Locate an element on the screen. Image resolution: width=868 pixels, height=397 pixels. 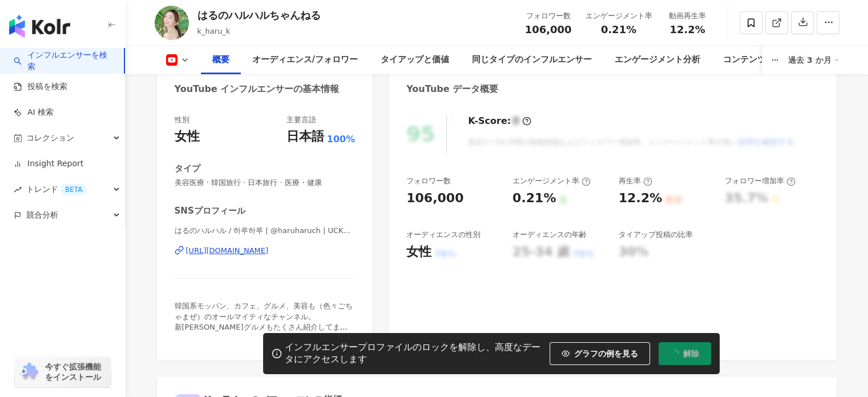
span: k_haru_k is located at coordinates (214, 31).